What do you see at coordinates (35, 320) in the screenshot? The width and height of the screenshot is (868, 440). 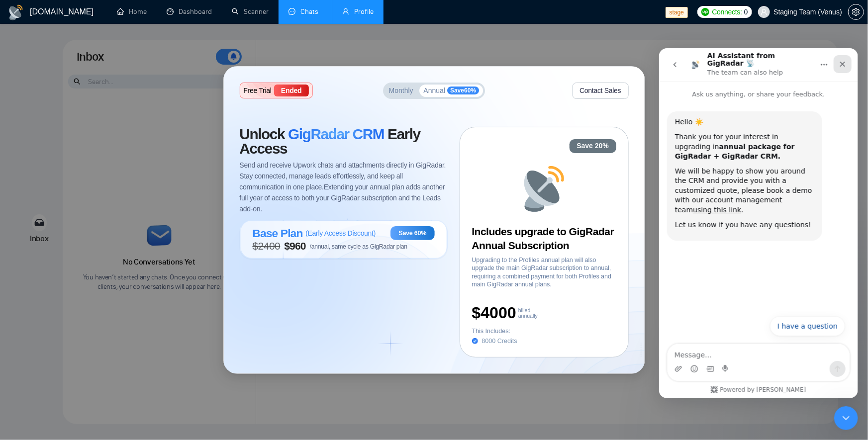 I see `button: Emoji picker` at bounding box center [35, 320].